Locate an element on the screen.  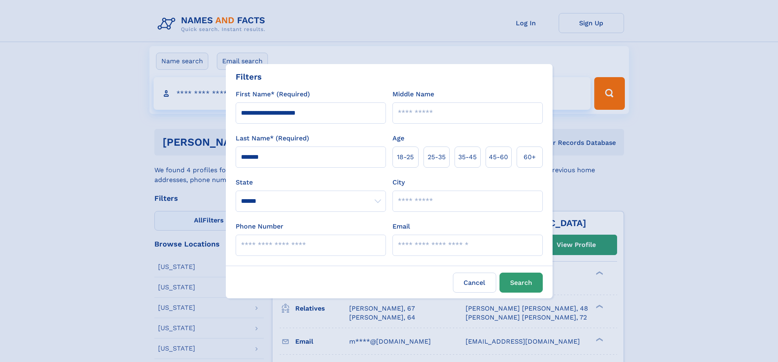
label: Last Name* (Required) is located at coordinates (273, 139).